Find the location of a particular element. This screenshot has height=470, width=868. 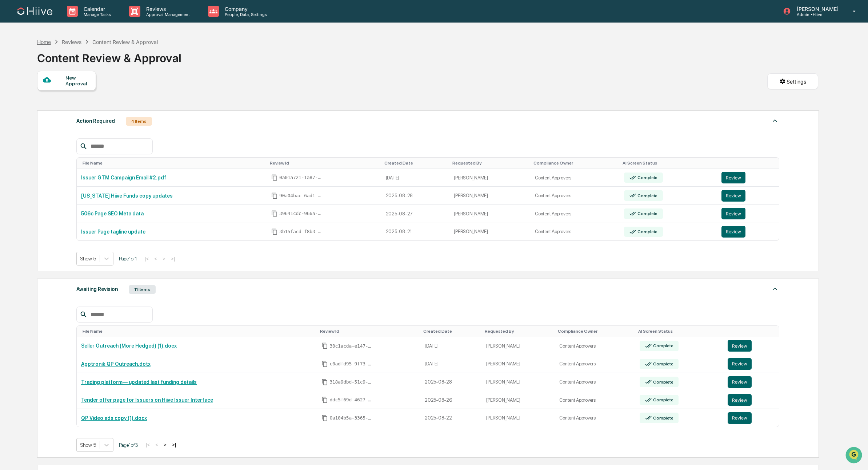

a: Trading platform— updated last funding details is located at coordinates (139, 382).